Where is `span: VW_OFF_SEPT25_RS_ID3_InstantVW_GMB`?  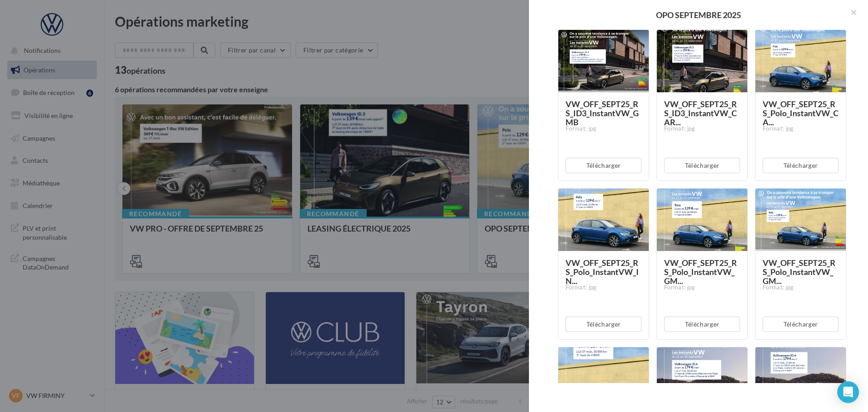
span: VW_OFF_SEPT25_RS_ID3_InstantVW_GMB is located at coordinates (602, 113).